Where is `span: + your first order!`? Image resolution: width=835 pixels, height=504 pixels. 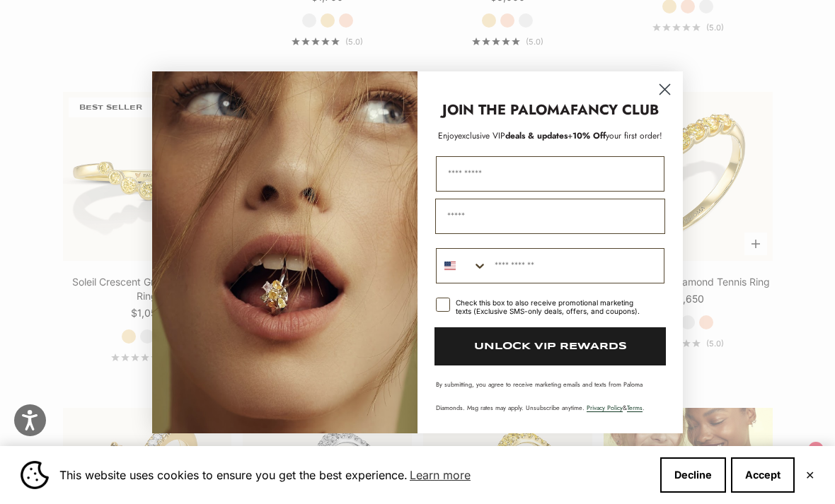
span: + your first order! is located at coordinates (615, 136).